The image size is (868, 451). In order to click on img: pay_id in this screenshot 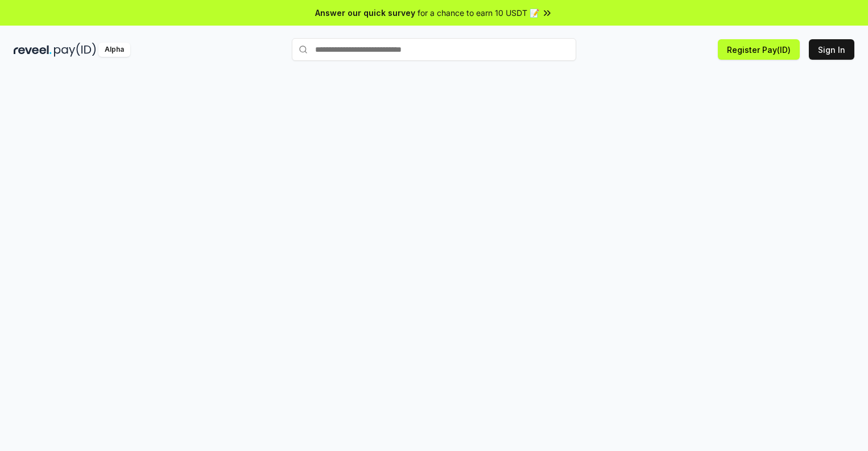, I will do `click(75, 50)`.